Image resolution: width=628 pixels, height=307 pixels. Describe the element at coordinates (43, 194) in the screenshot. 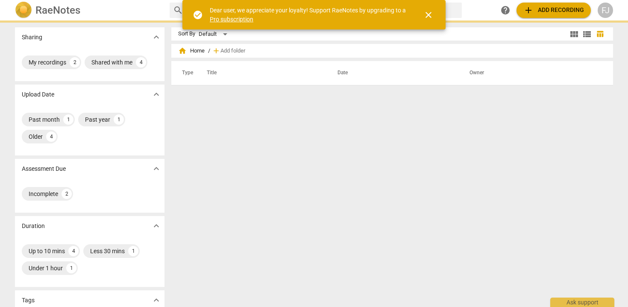

I see `div: Incomplete` at that location.